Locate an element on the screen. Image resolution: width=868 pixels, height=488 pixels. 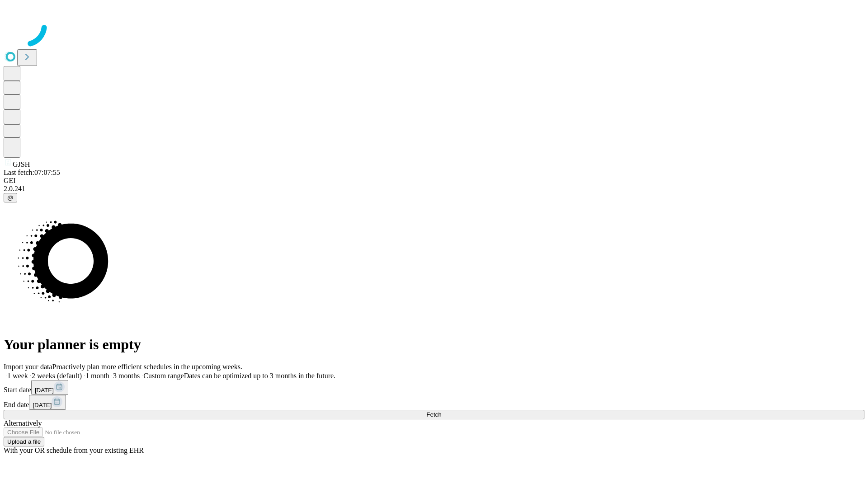
h1: Your planner is empty is located at coordinates (434, 344).